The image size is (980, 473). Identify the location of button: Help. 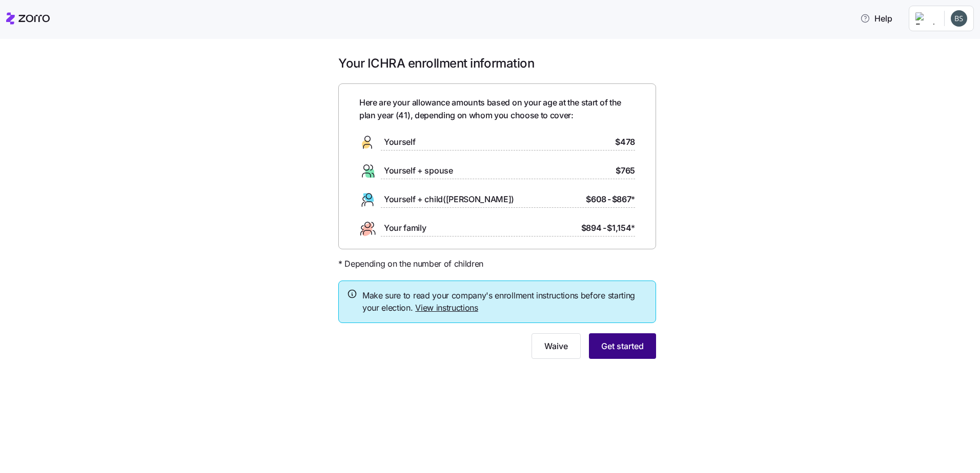
(876, 18).